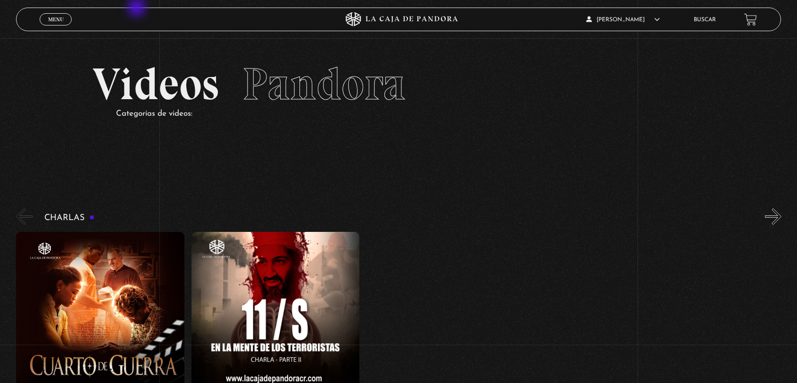 This screenshot has height=383, width=797. What do you see at coordinates (324, 84) in the screenshot?
I see `span: Pandora` at bounding box center [324, 84].